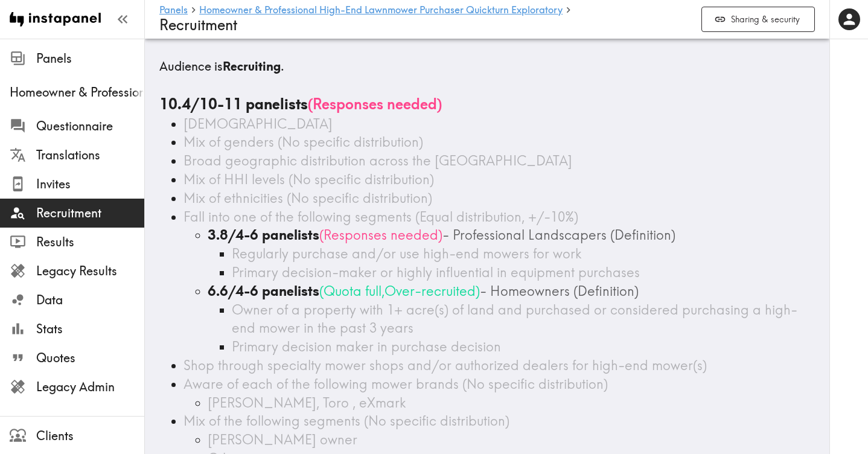  What do you see at coordinates (381, 217) in the screenshot?
I see `span: Fall into one of the following segments (Equal distribution, +/-10%)` at bounding box center [381, 217].